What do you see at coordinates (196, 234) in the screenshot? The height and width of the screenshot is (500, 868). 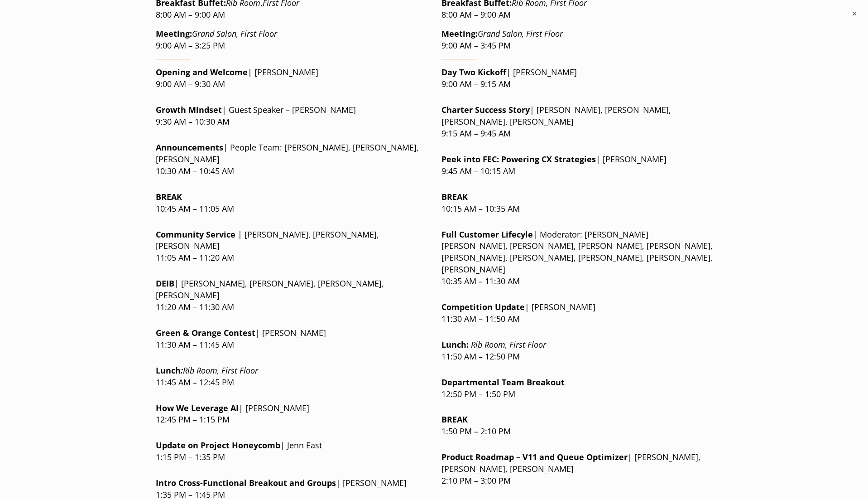 I see `strong: Community Service` at bounding box center [196, 234].